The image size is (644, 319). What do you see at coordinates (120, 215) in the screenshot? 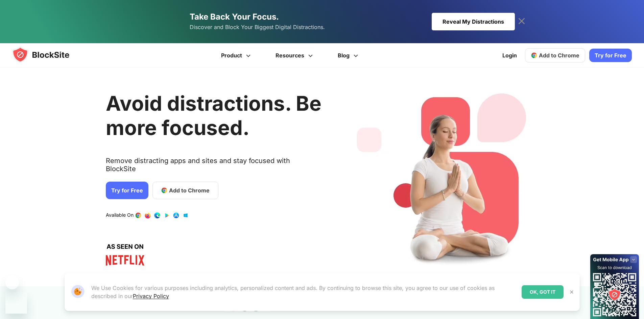
I see `text: Available On` at bounding box center [120, 215].